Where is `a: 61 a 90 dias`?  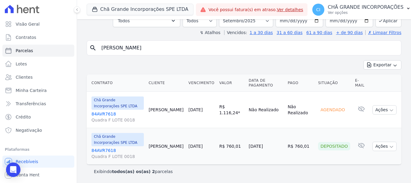
a: 61 a 90 dias is located at coordinates (319, 32).